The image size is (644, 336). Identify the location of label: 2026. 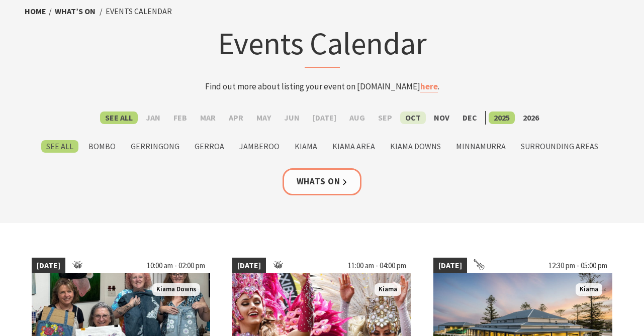
(531, 118).